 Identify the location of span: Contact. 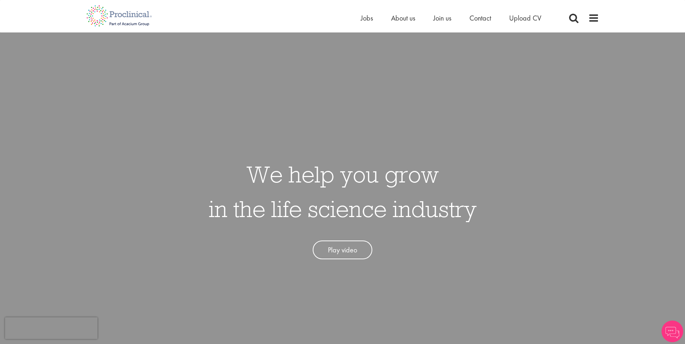
(480, 18).